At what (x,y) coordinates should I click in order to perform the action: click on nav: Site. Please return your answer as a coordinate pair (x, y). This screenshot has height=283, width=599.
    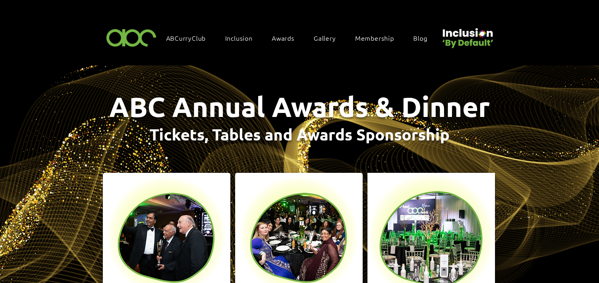
    Looking at the image, I should click on (301, 38).